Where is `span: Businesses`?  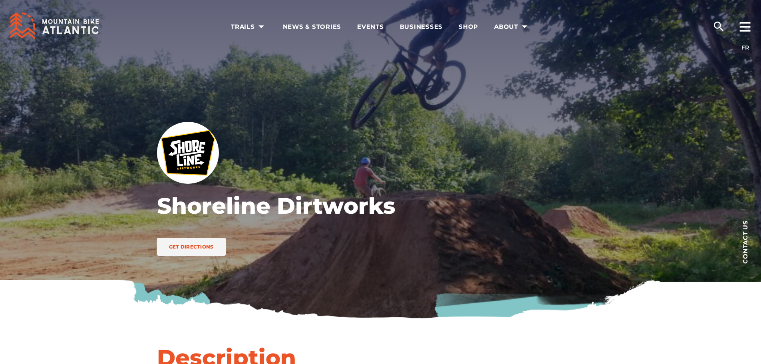
span: Businesses is located at coordinates (421, 27).